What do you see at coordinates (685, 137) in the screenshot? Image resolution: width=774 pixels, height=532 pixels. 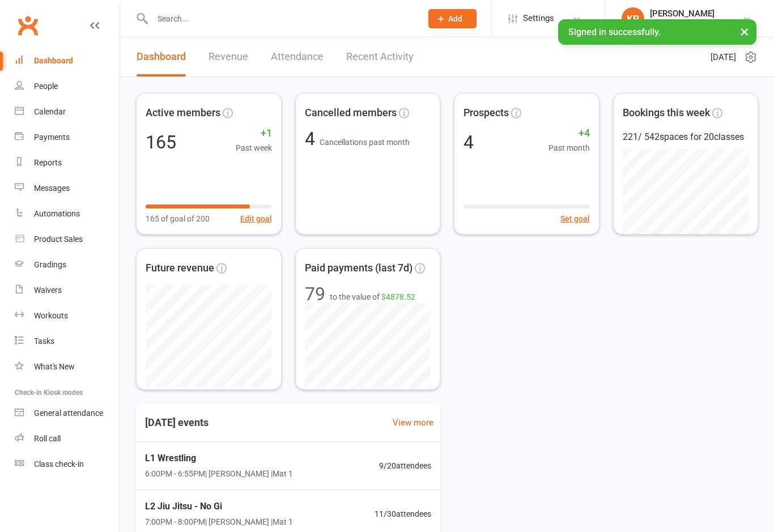 I see `div: 221 / 542 spaces for 20 classes` at bounding box center [685, 137].